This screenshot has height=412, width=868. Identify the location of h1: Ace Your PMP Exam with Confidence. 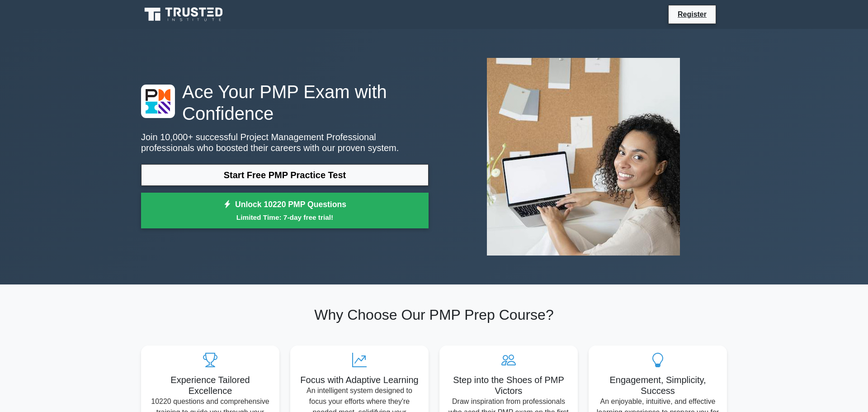
(285, 103).